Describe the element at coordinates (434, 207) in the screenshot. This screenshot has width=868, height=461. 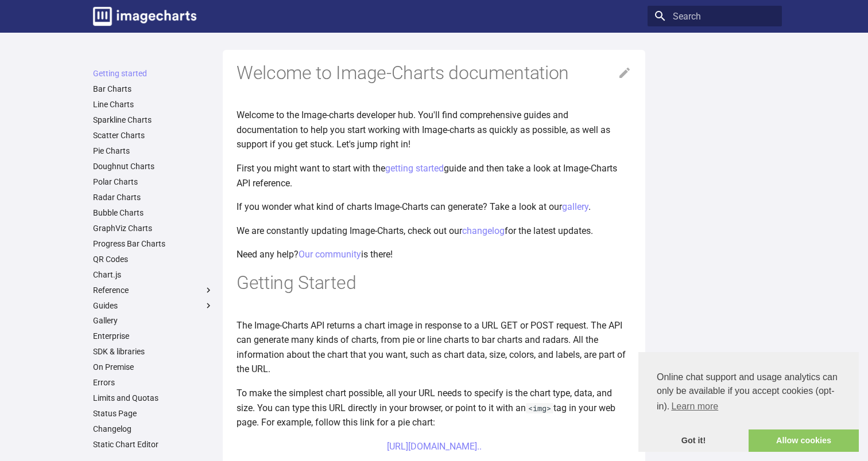
I see `p: If you wonder what kind of charts Image-Charts can generate? Take a look at our .` at that location.